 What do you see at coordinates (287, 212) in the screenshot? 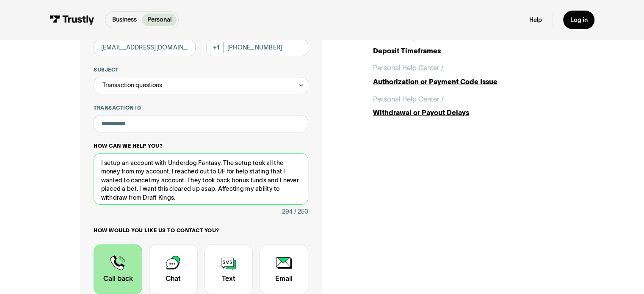
I see `div: 294` at bounding box center [287, 212].